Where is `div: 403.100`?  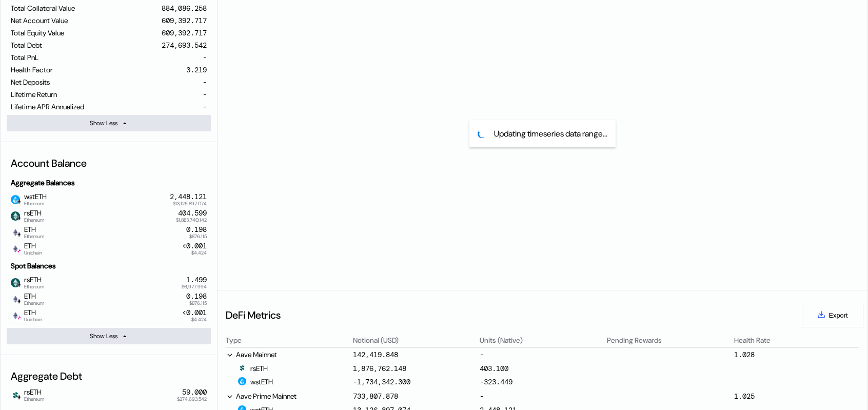
div: 403.100 is located at coordinates (494, 369).